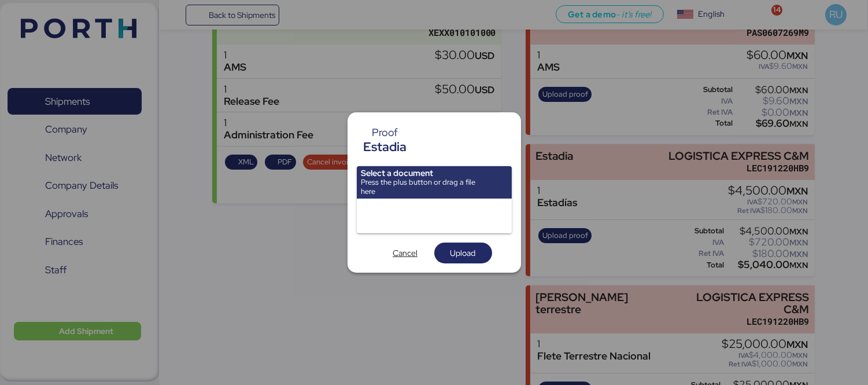  What do you see at coordinates (385, 133) in the screenshot?
I see `div: Proof` at bounding box center [385, 133].